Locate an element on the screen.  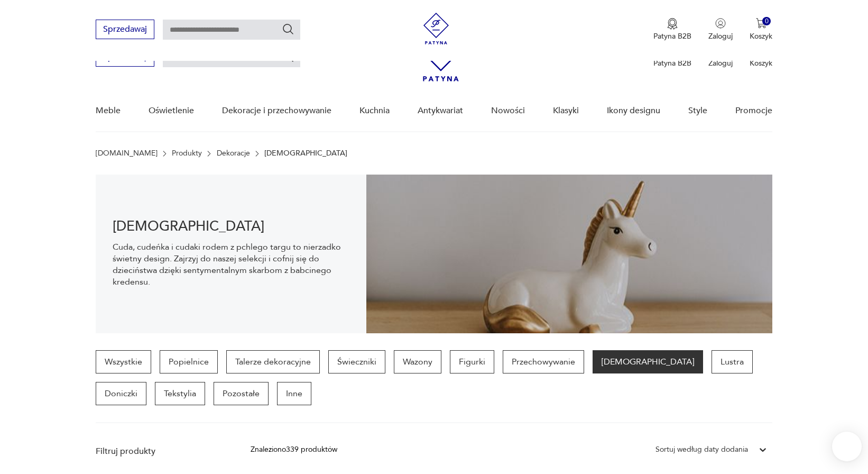
a: Dekoracje i przechowywanie is located at coordinates (276, 111).